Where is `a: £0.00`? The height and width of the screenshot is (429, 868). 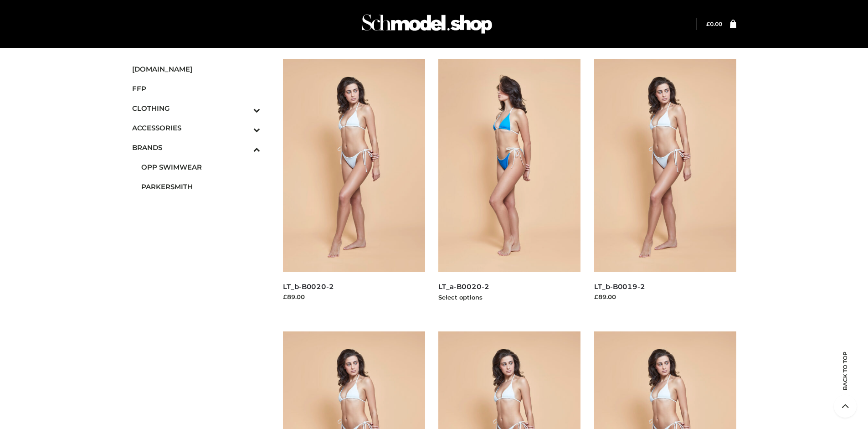 a: £0.00 is located at coordinates (714, 24).